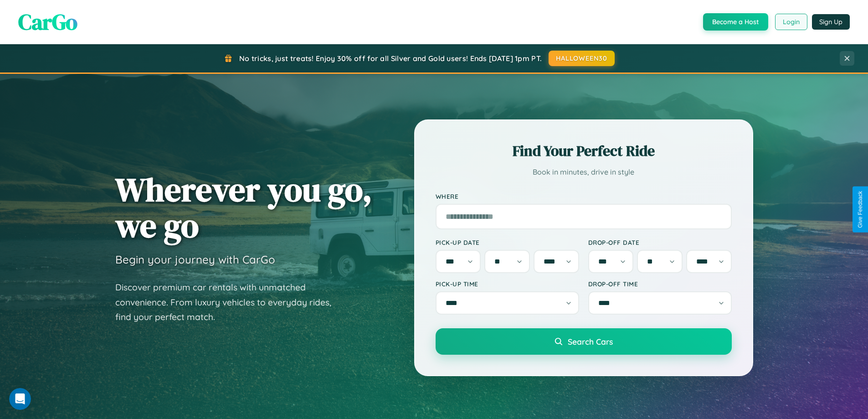 The image size is (868, 419). I want to click on button: Become a Host, so click(735, 22).